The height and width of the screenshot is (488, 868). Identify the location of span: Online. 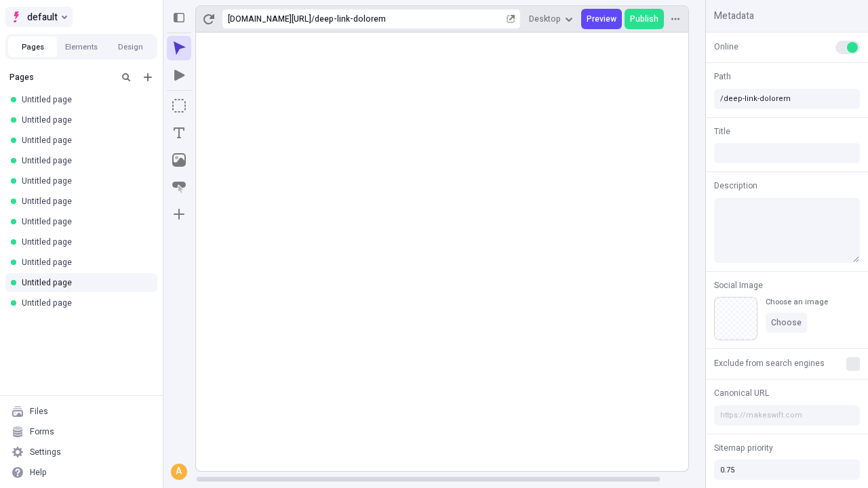
(726, 46).